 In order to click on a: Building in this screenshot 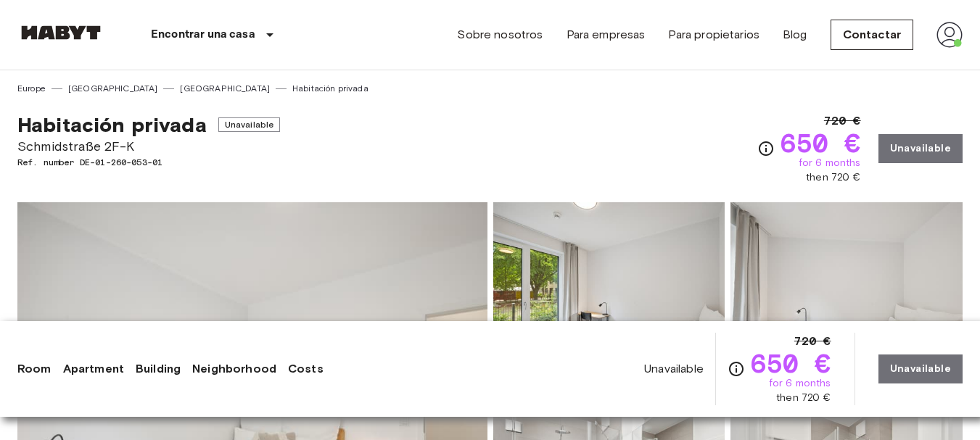, I will do `click(158, 369)`.